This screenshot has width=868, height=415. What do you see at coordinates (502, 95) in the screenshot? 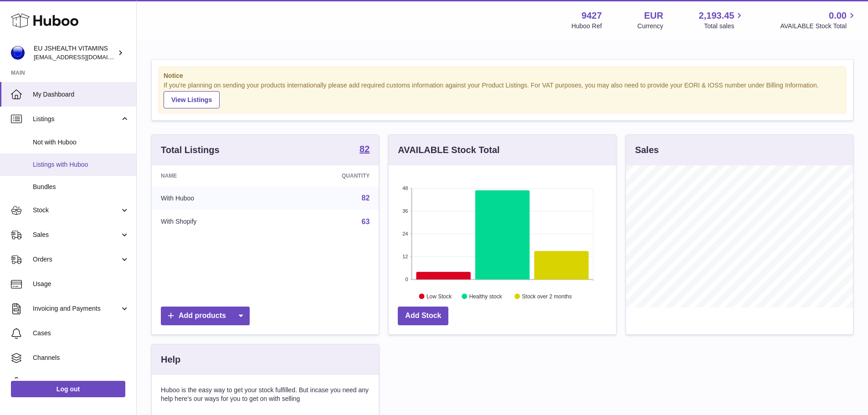
I see `div: If you're planning on sending your products internationally please add required customs informati...` at bounding box center [502, 95].